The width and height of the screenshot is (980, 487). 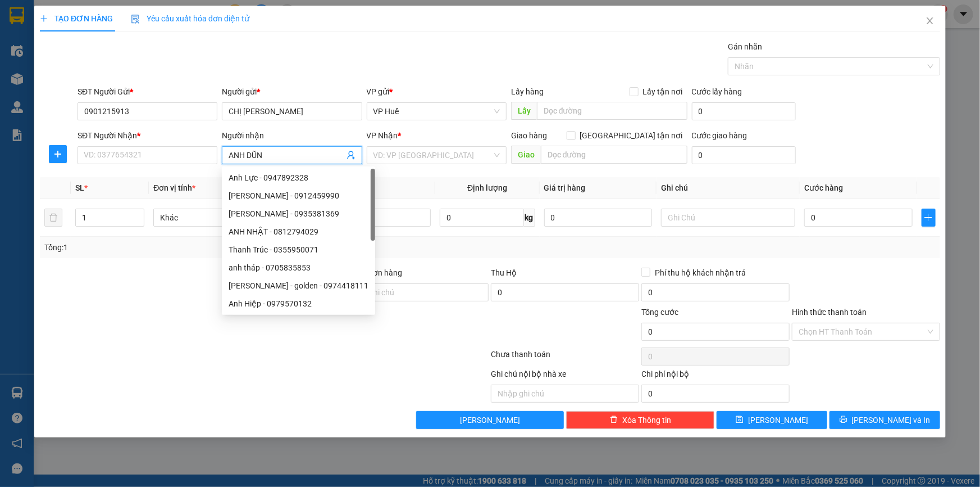 I want to click on span: SL, so click(x=80, y=188).